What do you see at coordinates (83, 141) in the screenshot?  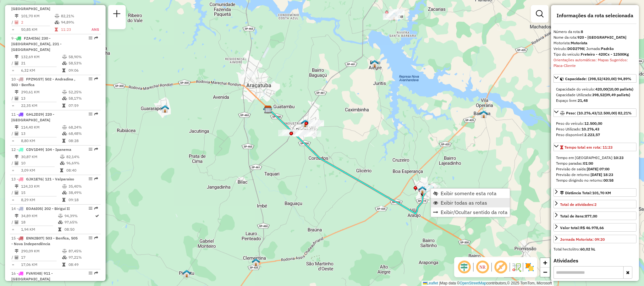 I see `td: 08:28` at bounding box center [83, 141].